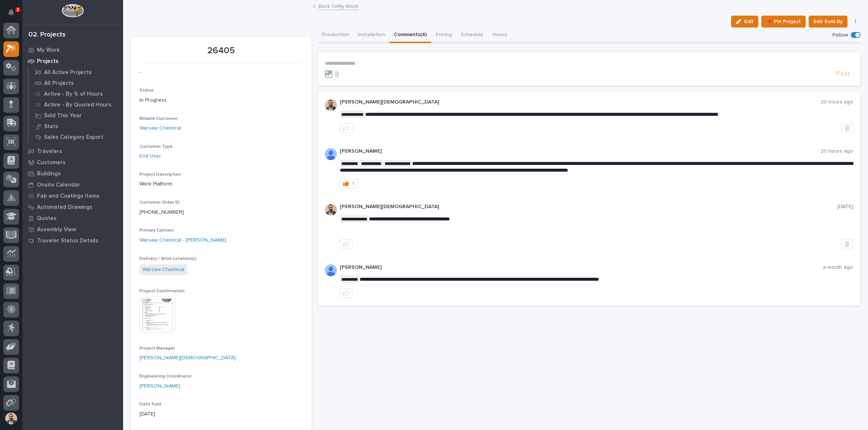 Image resolution: width=868 pixels, height=430 pixels. I want to click on span: Project Confirmation, so click(162, 291).